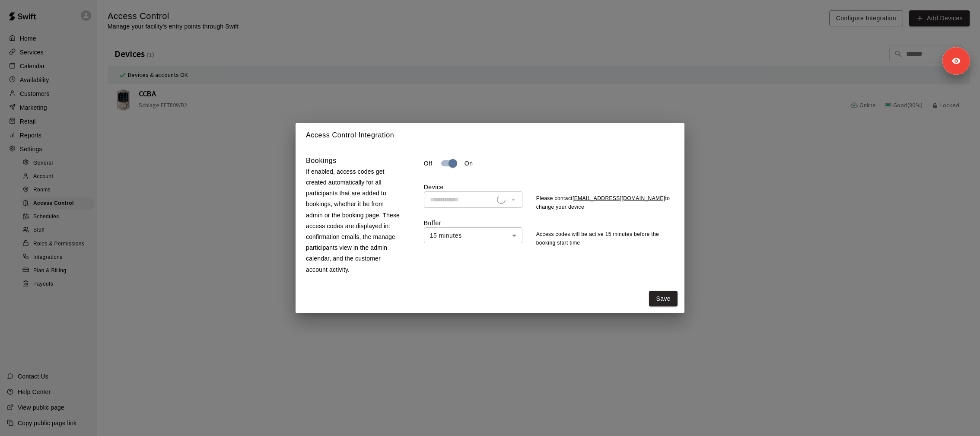 The height and width of the screenshot is (436, 980). Describe the element at coordinates (473, 223) in the screenshot. I see `label: Buffer` at that location.